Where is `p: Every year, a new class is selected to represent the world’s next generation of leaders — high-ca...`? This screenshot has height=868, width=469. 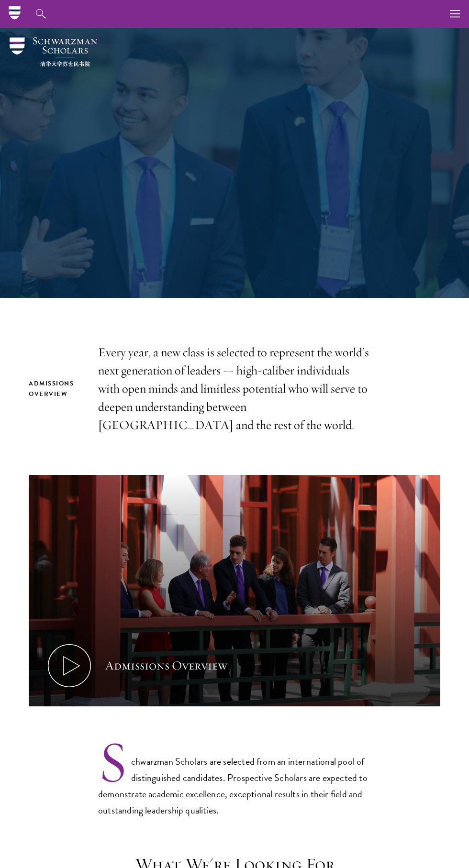
p: Every year, a new class is selected to represent the world’s next generation of leaders — high-ca... is located at coordinates (234, 389).